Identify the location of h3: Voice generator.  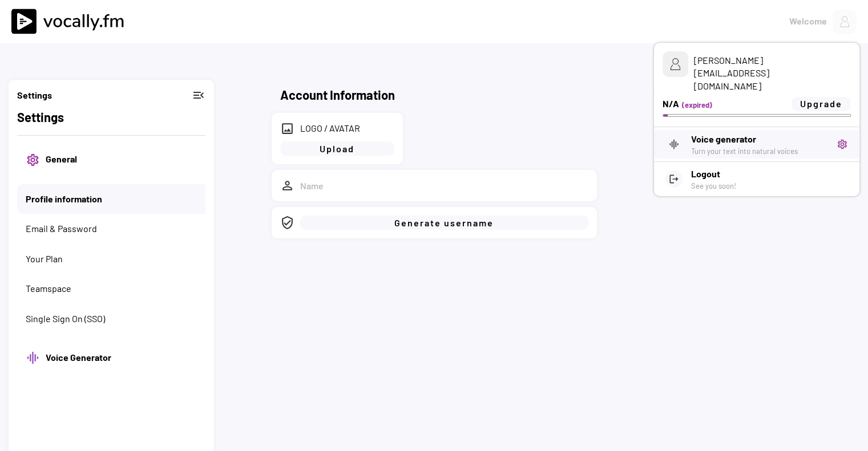
(760, 139).